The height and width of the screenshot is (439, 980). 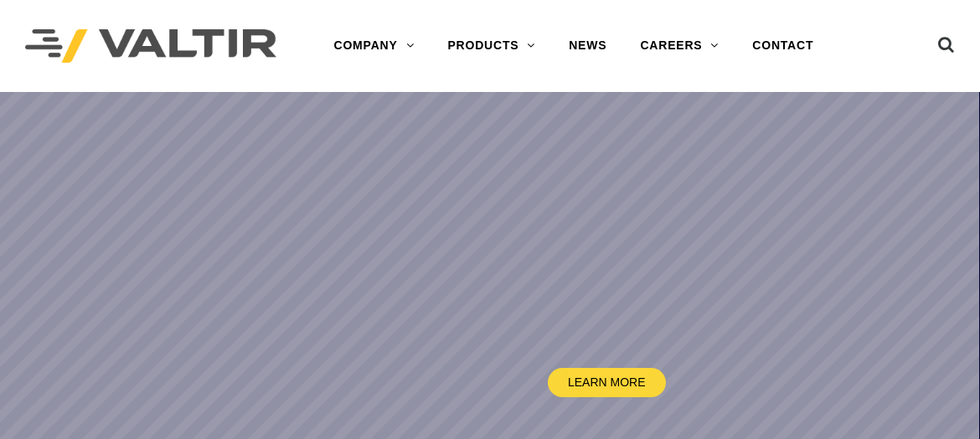 What do you see at coordinates (782, 46) in the screenshot?
I see `a: CONTACT` at bounding box center [782, 46].